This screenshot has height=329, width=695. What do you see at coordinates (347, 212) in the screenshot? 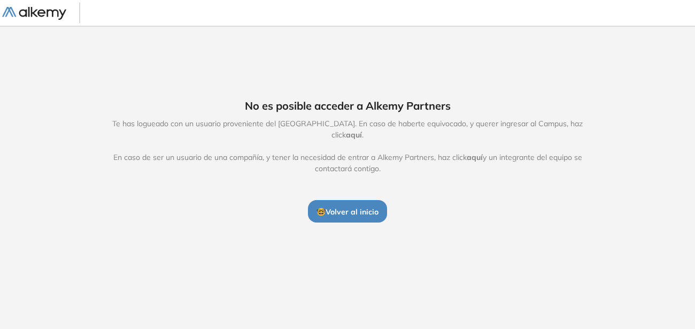
I see `span: 🤓 Volver al inicio` at bounding box center [347, 212].